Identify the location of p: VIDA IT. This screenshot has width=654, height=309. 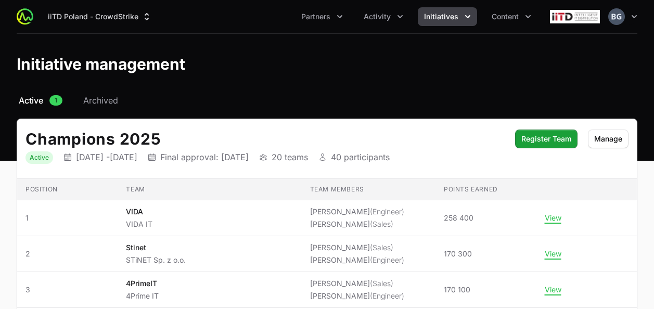
(139, 224).